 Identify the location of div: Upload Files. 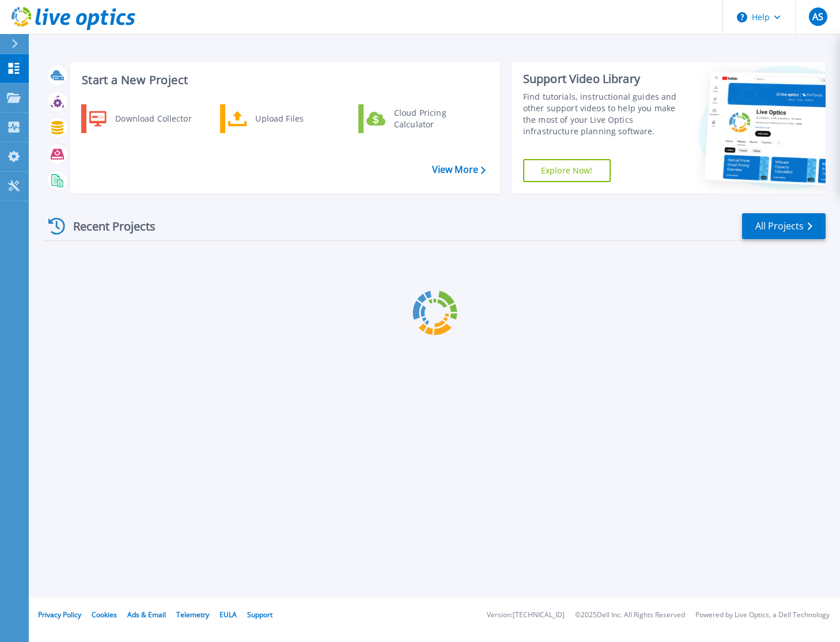
(292, 119).